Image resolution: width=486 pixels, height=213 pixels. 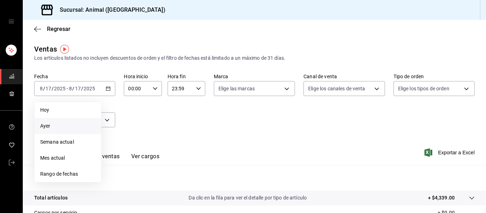 What do you see at coordinates (68, 126) in the screenshot?
I see `span: Ayer` at bounding box center [68, 126].